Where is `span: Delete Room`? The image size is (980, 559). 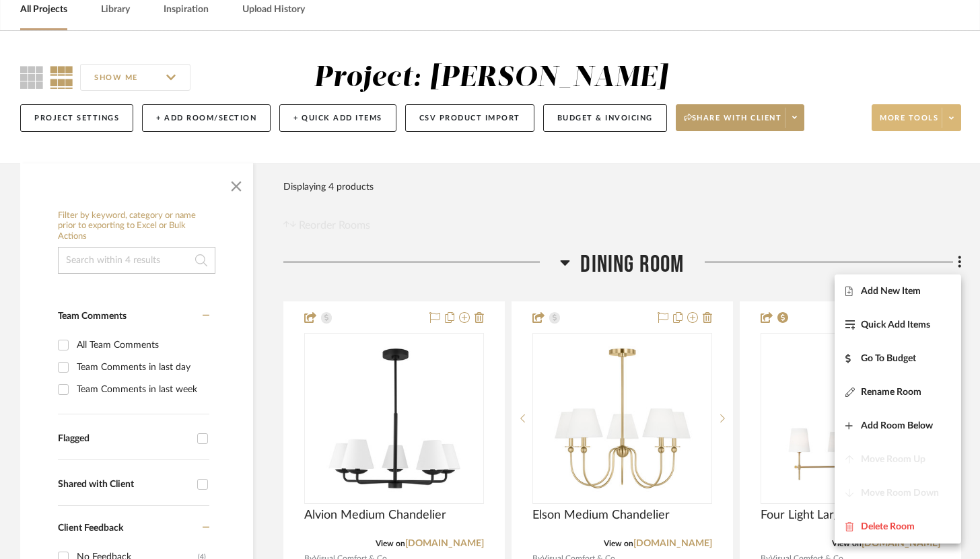
span: Delete Room is located at coordinates (888, 526).